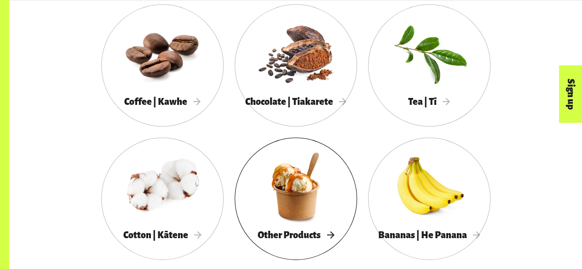 The image size is (582, 269). I want to click on a: Cotton | Kātene, so click(162, 199).